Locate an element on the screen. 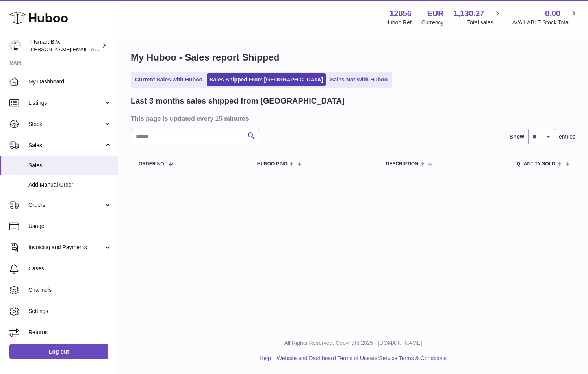  h1: My Huboo - Sales report Shipped is located at coordinates (353, 57).